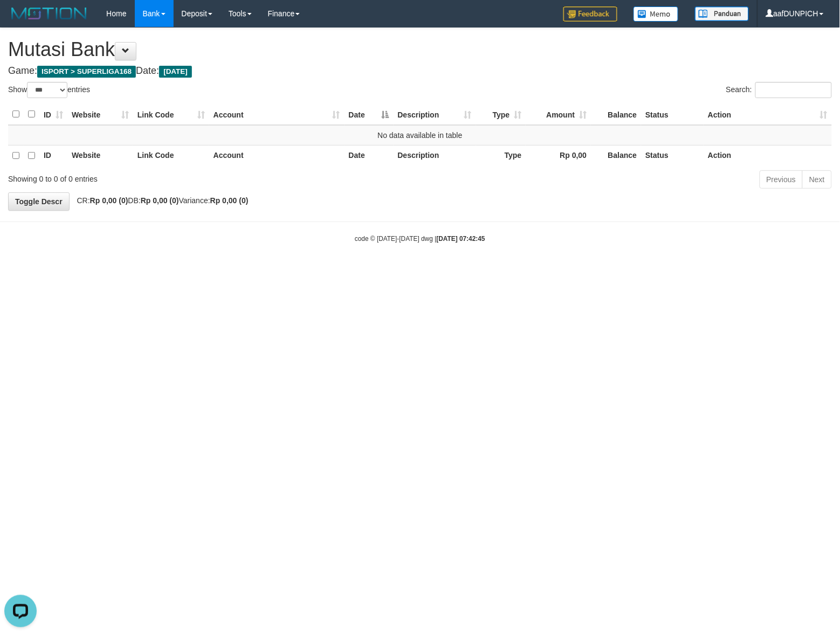 This screenshot has height=636, width=840. Describe the element at coordinates (768, 155) in the screenshot. I see `th: Action` at that location.